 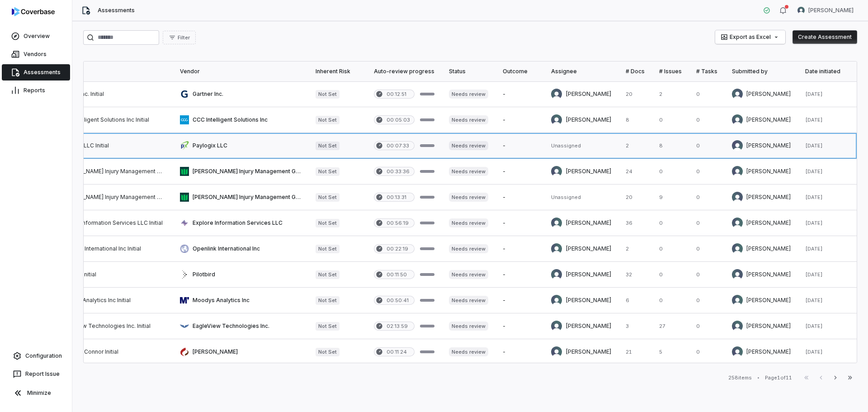 I want to click on button: Filter, so click(x=179, y=38).